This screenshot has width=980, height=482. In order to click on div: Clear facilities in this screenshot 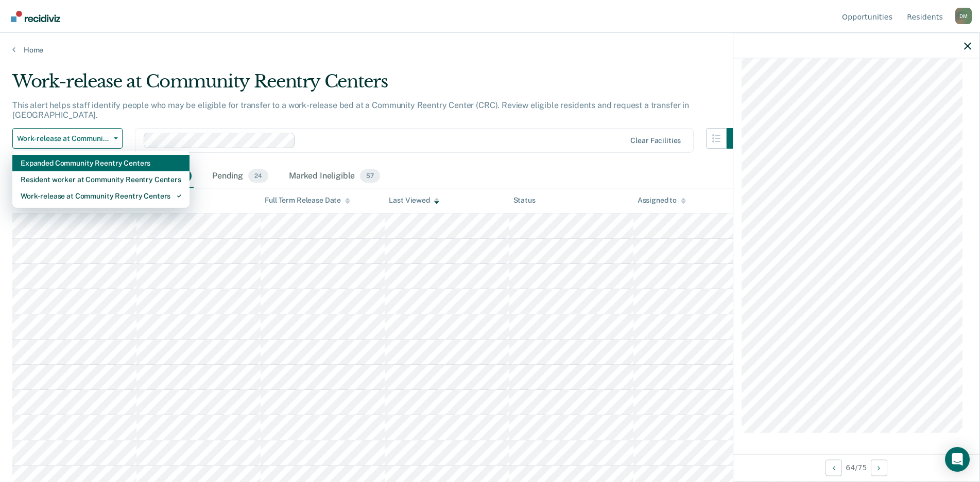, I will do `click(655, 141)`.